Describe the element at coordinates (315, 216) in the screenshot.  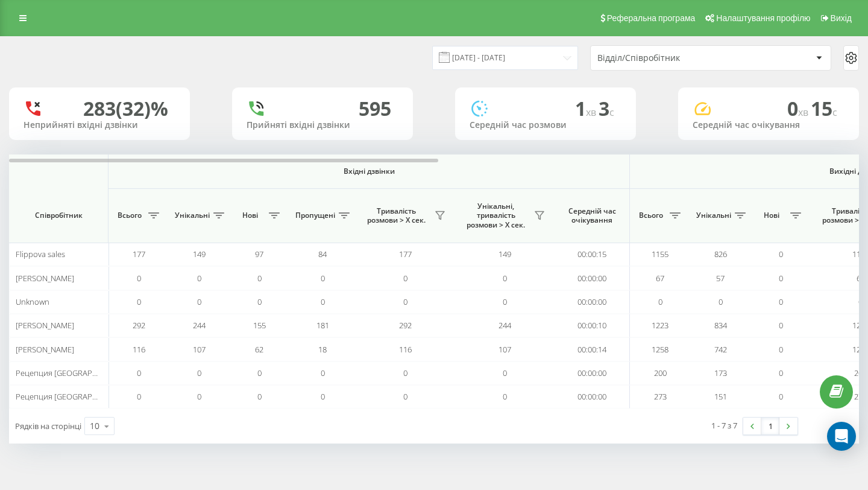
I see `span: Пропущені` at that location.